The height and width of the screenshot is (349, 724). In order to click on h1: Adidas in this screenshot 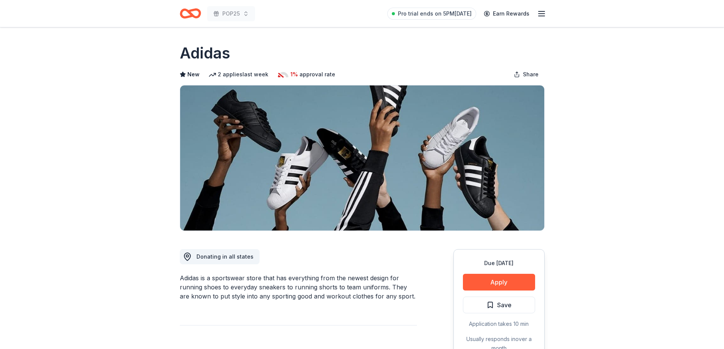, I will do `click(205, 53)`.